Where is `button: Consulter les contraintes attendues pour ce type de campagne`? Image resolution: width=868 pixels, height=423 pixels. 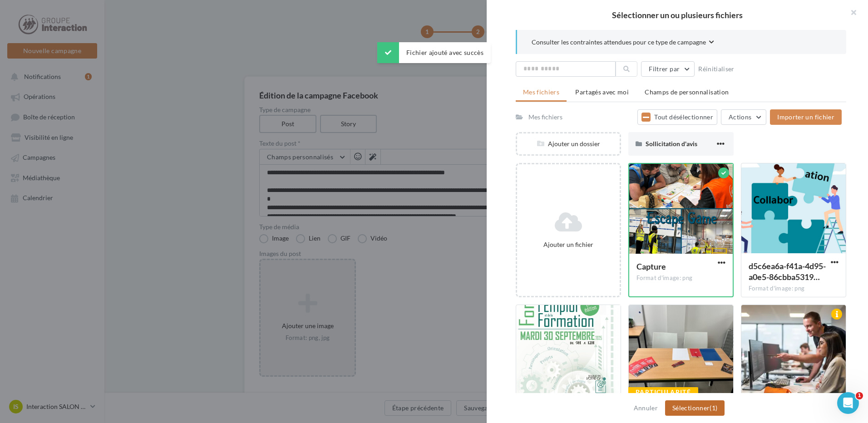 button: Consulter les contraintes attendues pour ce type de campagne is located at coordinates (623, 43).